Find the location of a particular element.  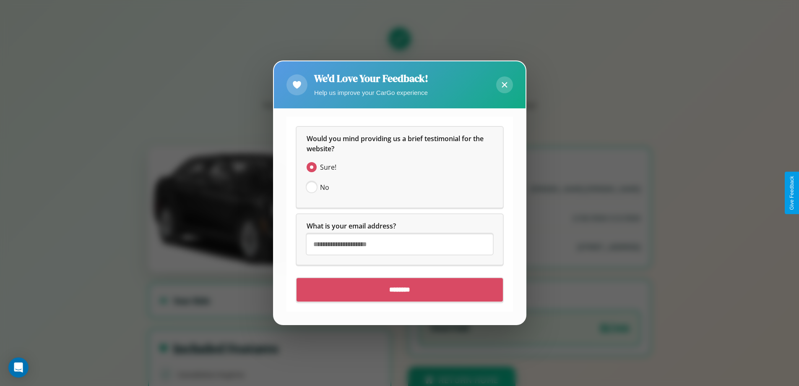

span: Sure! is located at coordinates (328, 167).